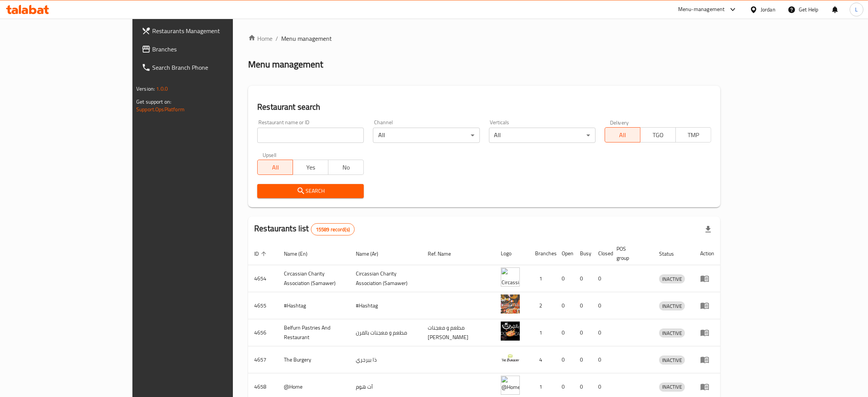 The image size is (868, 397). Describe the element at coordinates (708, 229) in the screenshot. I see `div: Export file` at that location.